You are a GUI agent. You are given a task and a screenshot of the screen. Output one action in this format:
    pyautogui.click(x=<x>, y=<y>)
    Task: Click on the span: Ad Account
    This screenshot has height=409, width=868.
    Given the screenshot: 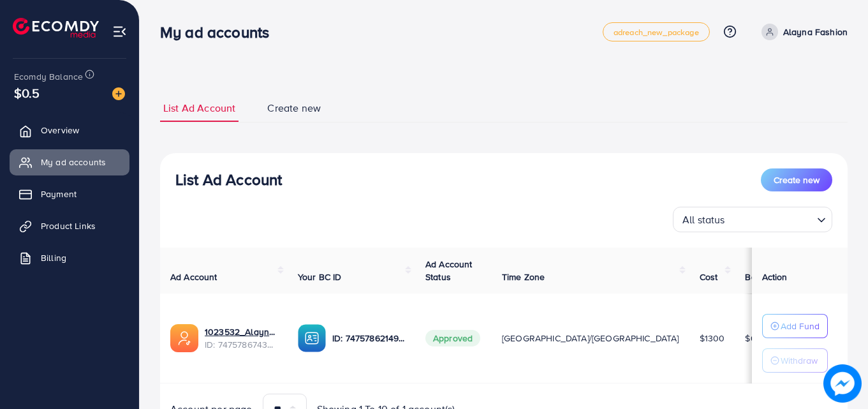 What is the action you would take?
    pyautogui.click(x=194, y=277)
    